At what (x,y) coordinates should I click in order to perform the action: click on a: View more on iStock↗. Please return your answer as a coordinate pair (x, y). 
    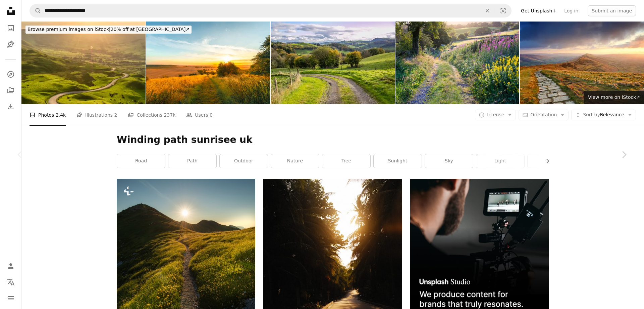
    Looking at the image, I should click on (614, 97).